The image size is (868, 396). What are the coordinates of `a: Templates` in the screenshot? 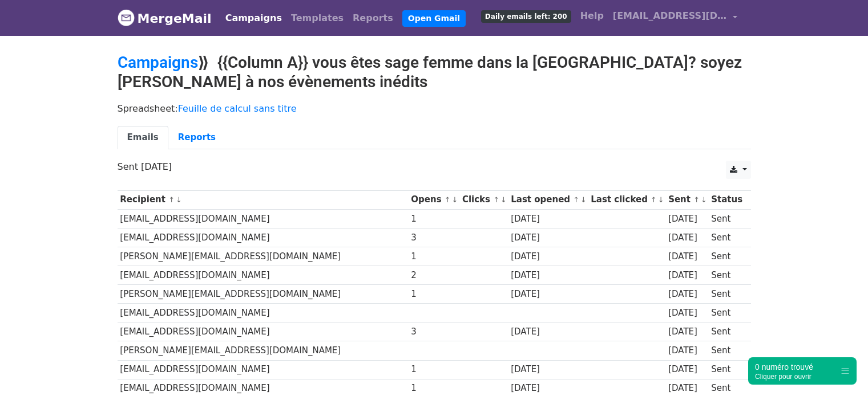 It's located at (317, 18).